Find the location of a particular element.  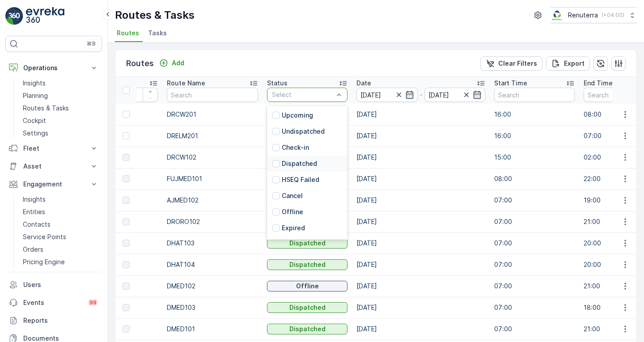

p: 99 is located at coordinates (93, 302).